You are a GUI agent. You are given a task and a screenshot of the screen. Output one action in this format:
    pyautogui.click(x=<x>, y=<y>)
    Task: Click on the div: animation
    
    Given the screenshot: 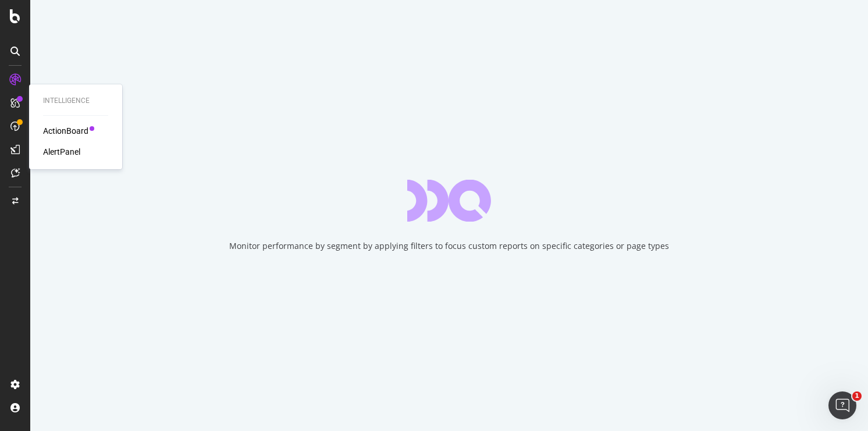 What is the action you would take?
    pyautogui.click(x=449, y=201)
    